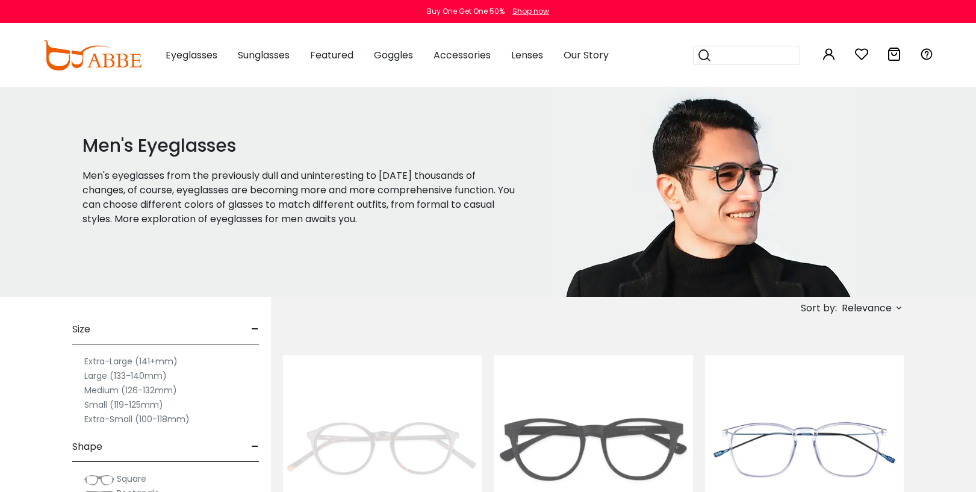 Image resolution: width=976 pixels, height=492 pixels. Describe the element at coordinates (131, 390) in the screenshot. I see `label: Medium (126-132mm)` at that location.